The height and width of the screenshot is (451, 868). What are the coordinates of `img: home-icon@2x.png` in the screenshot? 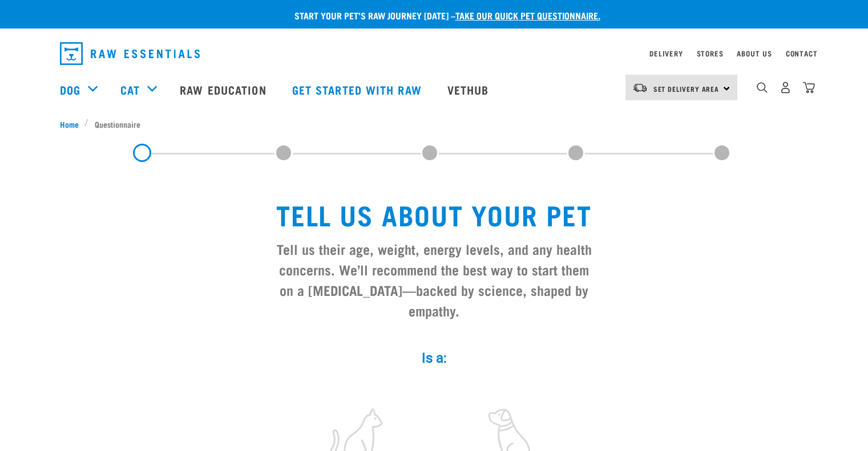 It's located at (809, 88).